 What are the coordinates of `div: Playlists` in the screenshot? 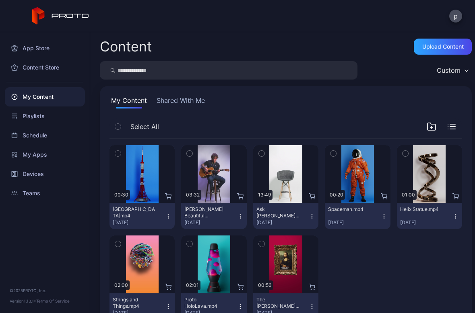 It's located at (45, 116).